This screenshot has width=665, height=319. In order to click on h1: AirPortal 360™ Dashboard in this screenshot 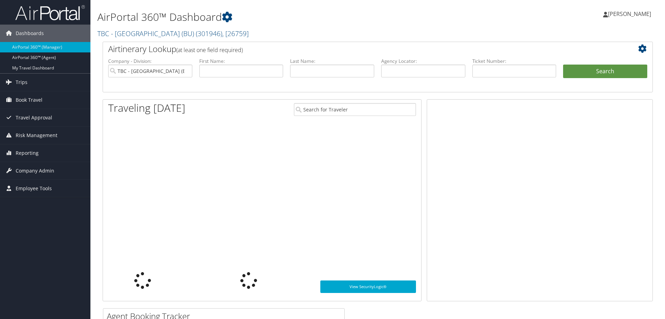, I will do `click(284, 17)`.